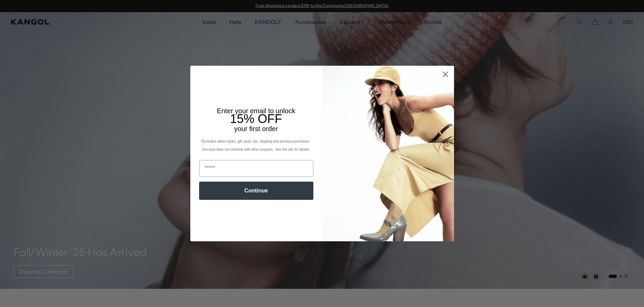 The image size is (644, 307). I want to click on span: your first order, so click(256, 129).